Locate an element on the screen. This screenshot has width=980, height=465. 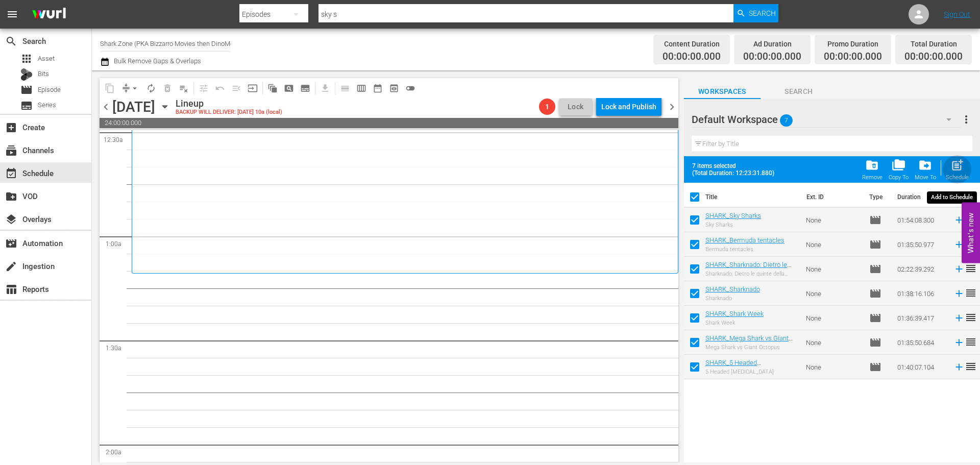
th: Type is located at coordinates (877, 197).